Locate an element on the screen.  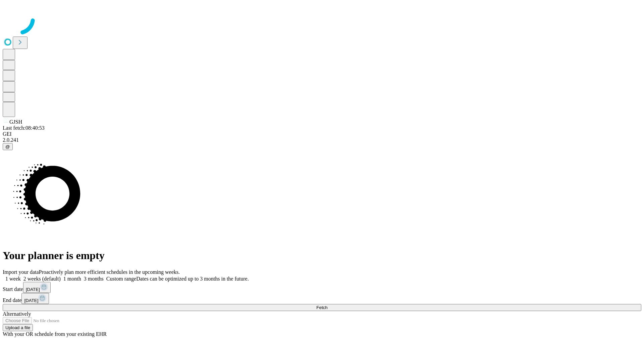
span: 3 months is located at coordinates (94, 279).